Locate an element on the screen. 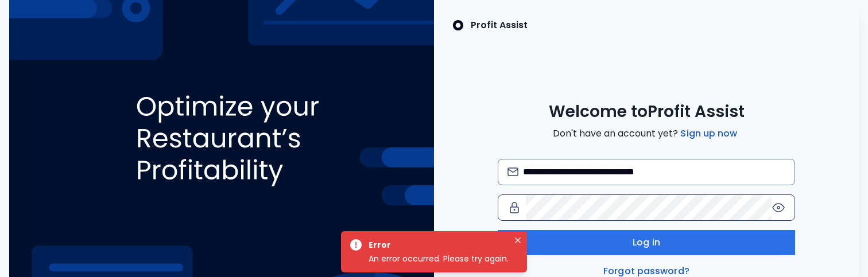 The image size is (868, 277). button: Close is located at coordinates (518, 241).